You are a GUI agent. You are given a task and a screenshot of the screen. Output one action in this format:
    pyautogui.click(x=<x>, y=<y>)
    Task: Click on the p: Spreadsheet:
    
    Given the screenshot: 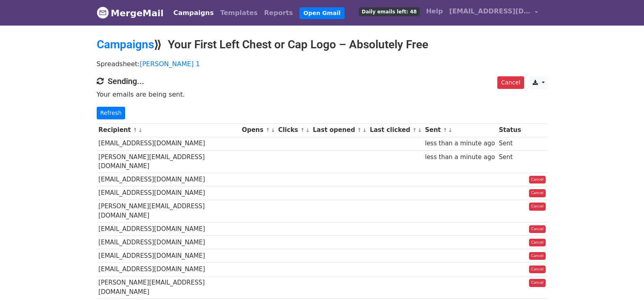 What is the action you would take?
    pyautogui.click(x=323, y=64)
    